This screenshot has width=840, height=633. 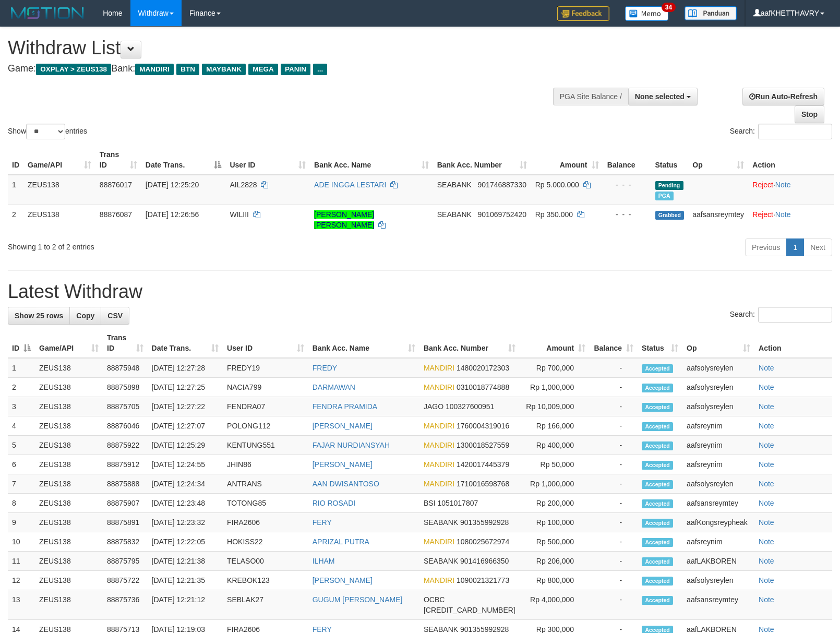 I want to click on a: DARMAWAN, so click(x=334, y=387).